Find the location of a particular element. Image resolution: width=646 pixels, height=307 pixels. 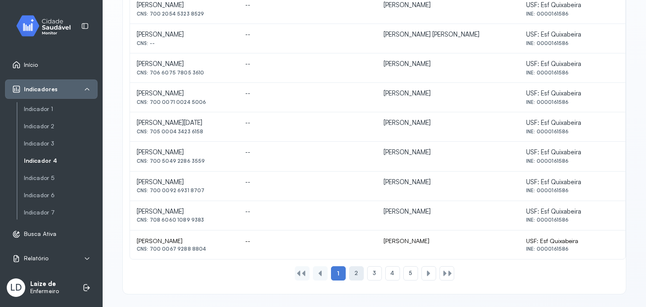

div: CNS: 700 0067 9288 8804 is located at coordinates (184, 249).